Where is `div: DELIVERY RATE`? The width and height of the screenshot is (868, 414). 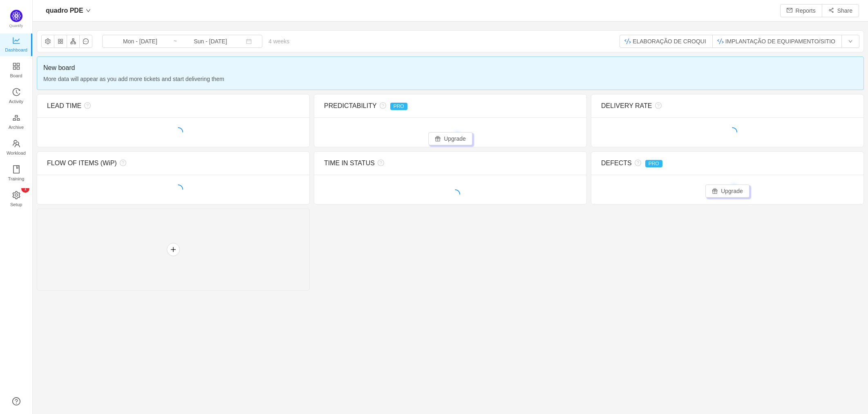
div: DELIVERY RATE is located at coordinates (696, 106).